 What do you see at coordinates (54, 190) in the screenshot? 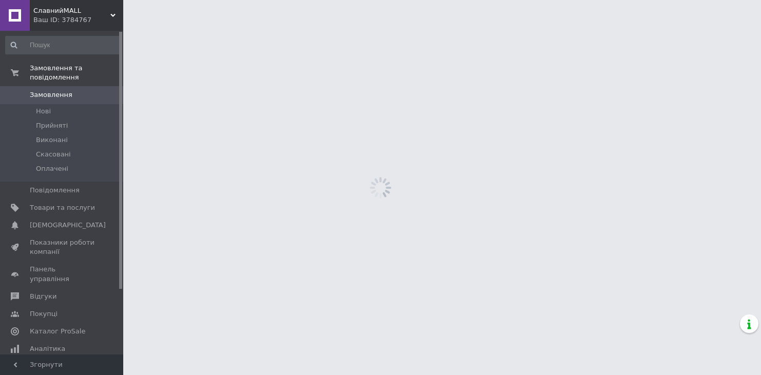
I see `span: Повідомлення` at bounding box center [54, 190].